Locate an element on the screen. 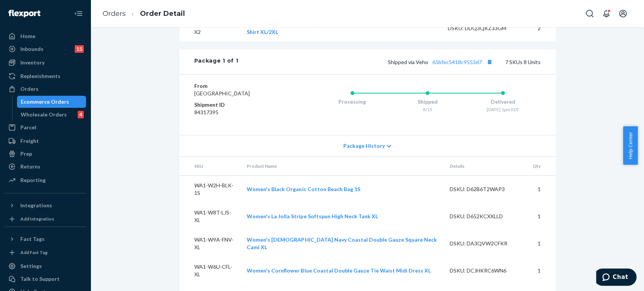  button: Fast Tags is located at coordinates (45, 239).